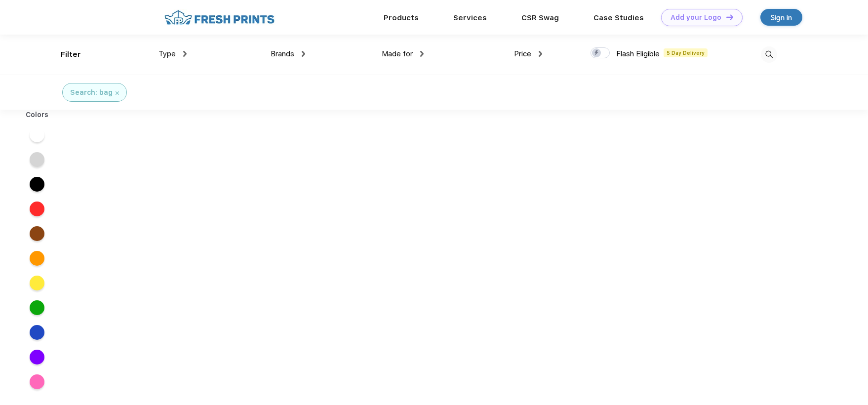 Image resolution: width=868 pixels, height=405 pixels. What do you see at coordinates (397, 54) in the screenshot?
I see `span: Made for` at bounding box center [397, 54].